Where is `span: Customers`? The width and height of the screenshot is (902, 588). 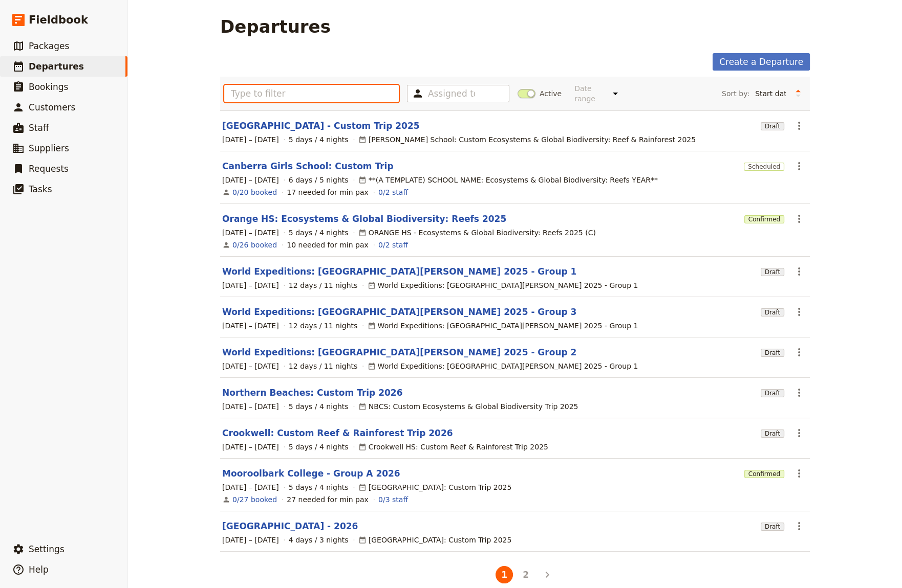
span: Customers is located at coordinates (51, 107).